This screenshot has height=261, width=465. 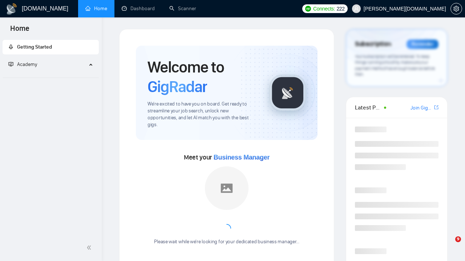 What do you see at coordinates (436, 108) in the screenshot?
I see `span: export` at bounding box center [436, 108].